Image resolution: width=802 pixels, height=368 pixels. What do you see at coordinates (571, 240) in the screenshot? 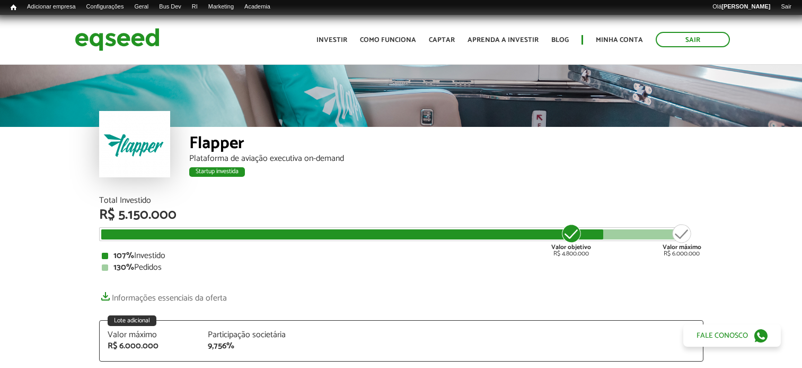
I see `div: R$ 4.800.000` at bounding box center [571, 240].